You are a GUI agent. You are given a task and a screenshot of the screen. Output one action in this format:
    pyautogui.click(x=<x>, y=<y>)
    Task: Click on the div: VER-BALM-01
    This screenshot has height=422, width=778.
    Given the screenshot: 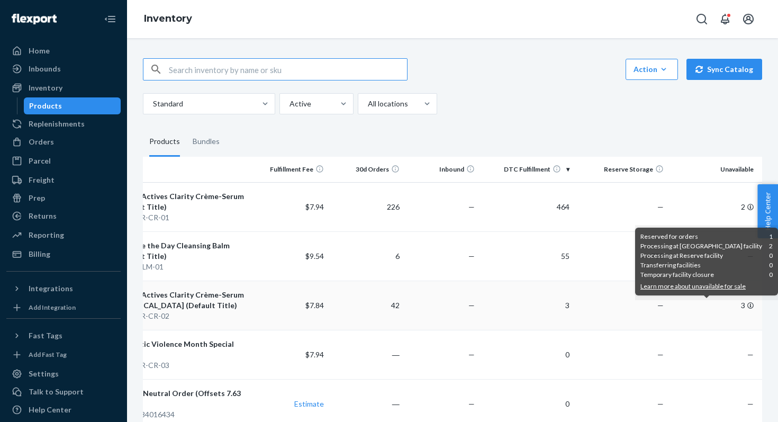 What is the action you would take?
    pyautogui.click(x=182, y=267)
    